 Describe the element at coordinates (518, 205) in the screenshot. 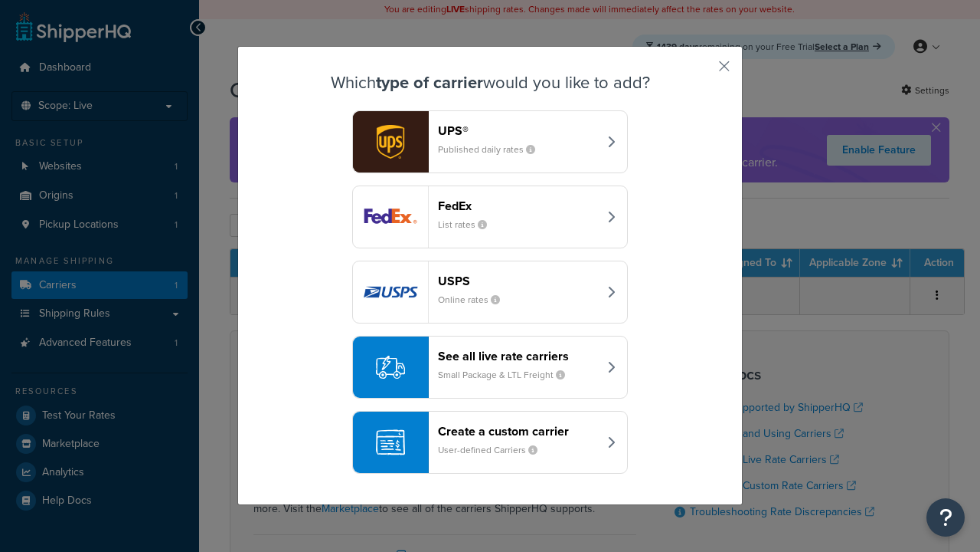

I see `header: FedEx` at that location.